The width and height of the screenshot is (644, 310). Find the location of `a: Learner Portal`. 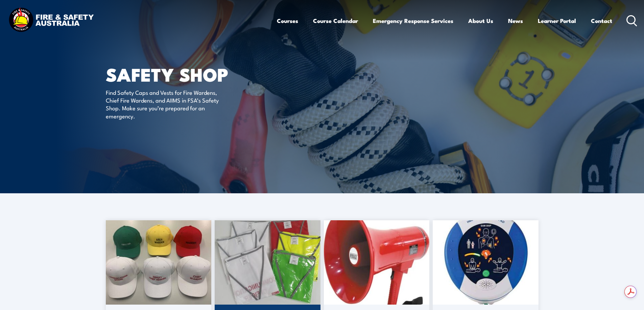

a: Learner Portal is located at coordinates (557, 20).